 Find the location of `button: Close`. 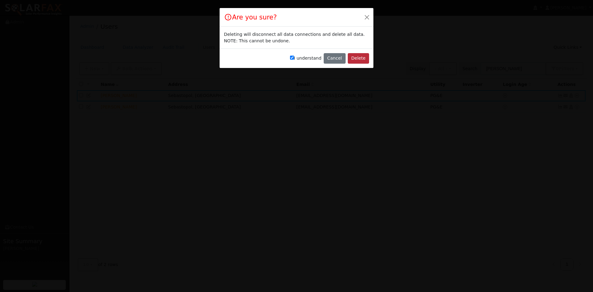

button: Close is located at coordinates (367, 17).